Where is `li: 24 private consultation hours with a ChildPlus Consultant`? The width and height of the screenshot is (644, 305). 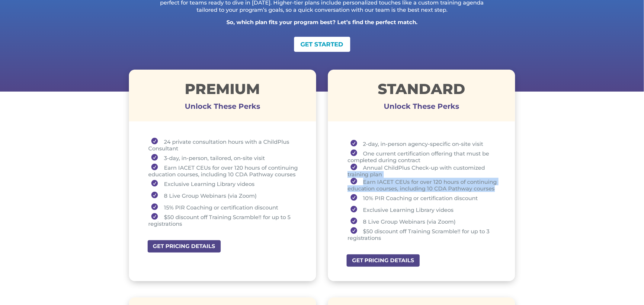
li: 24 private consultation hours with a ChildPlus Consultant is located at coordinates (225, 145).